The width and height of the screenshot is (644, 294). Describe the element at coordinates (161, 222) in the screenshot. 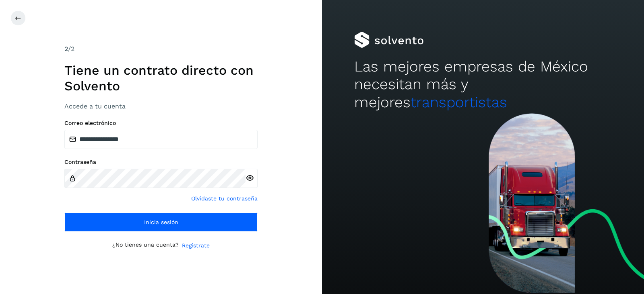

I see `span: Inicia sesión` at that location.